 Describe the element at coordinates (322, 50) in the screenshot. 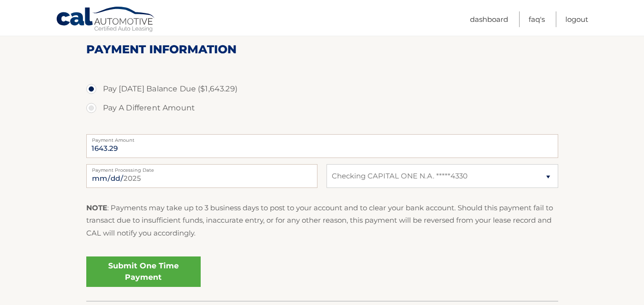

I see `h2: Payment Information` at that location.